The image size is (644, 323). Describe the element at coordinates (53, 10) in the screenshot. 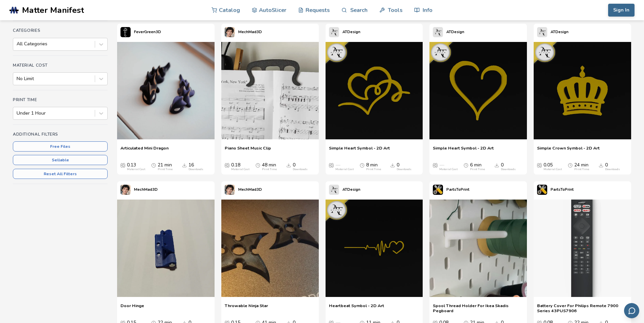

I see `span: Matter Manifest` at that location.